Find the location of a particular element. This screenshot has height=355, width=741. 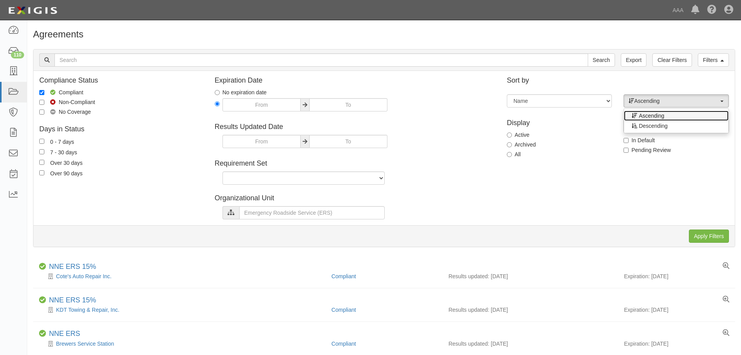

div: KDT Towing & Repair, Inc. is located at coordinates (182, 309).